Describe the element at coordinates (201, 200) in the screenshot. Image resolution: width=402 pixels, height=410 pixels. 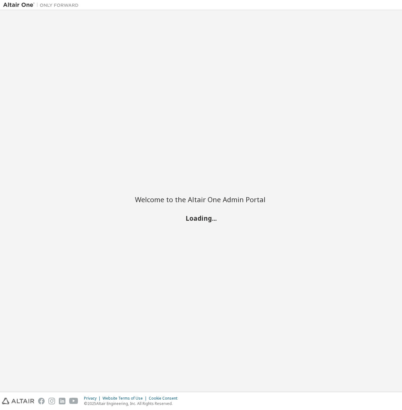
I see `h2: Welcome to the Altair One Admin Portal` at that location.